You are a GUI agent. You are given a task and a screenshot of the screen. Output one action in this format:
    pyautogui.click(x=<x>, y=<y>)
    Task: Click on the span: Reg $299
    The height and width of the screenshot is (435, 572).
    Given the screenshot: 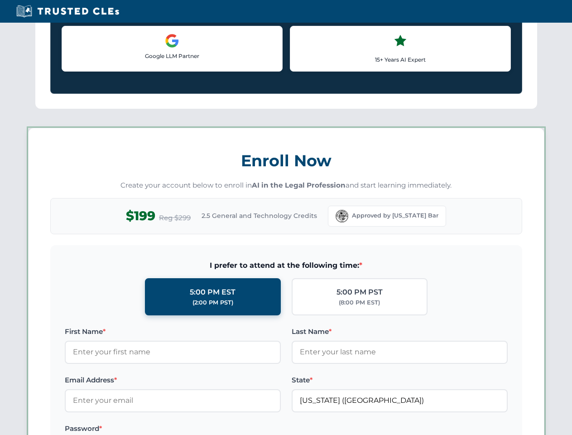 What is the action you would take?
    pyautogui.click(x=175, y=218)
    